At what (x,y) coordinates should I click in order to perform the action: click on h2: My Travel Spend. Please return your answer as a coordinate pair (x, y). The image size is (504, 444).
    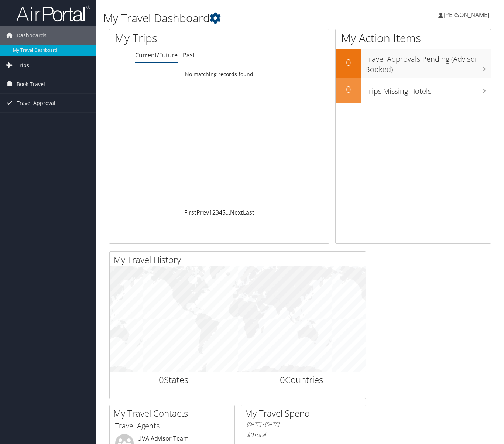
    Looking at the image, I should click on (305, 413).